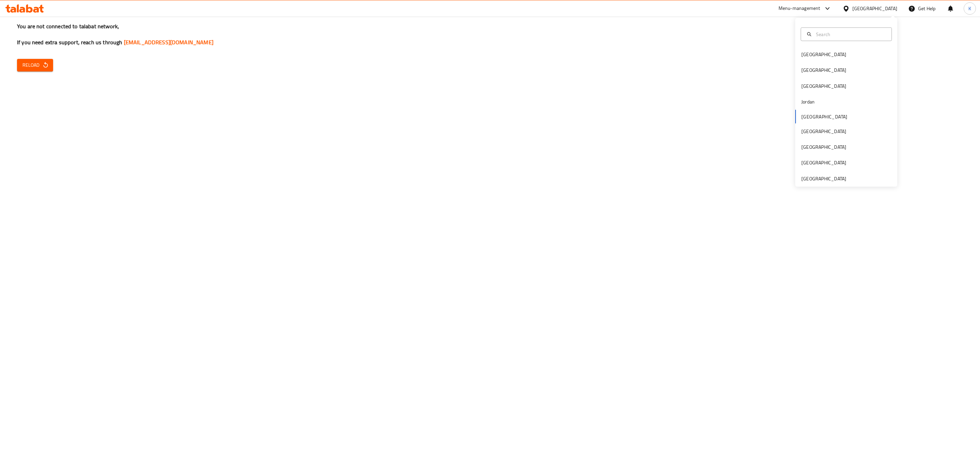 The height and width of the screenshot is (469, 980). I want to click on span: Reload, so click(35, 65).